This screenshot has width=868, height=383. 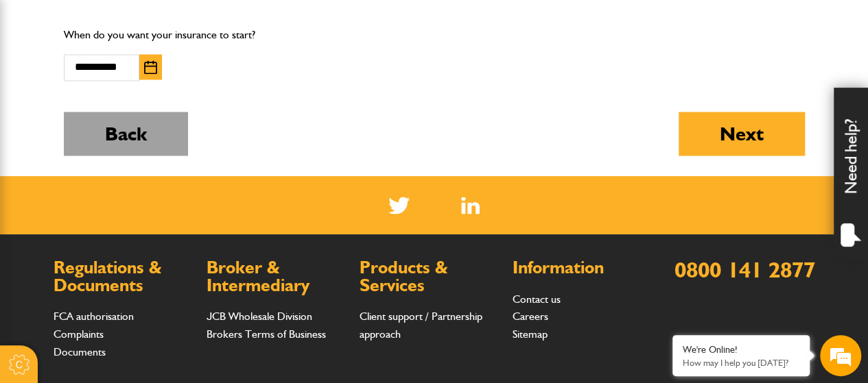 What do you see at coordinates (530, 316) in the screenshot?
I see `a: Careers` at bounding box center [530, 316].